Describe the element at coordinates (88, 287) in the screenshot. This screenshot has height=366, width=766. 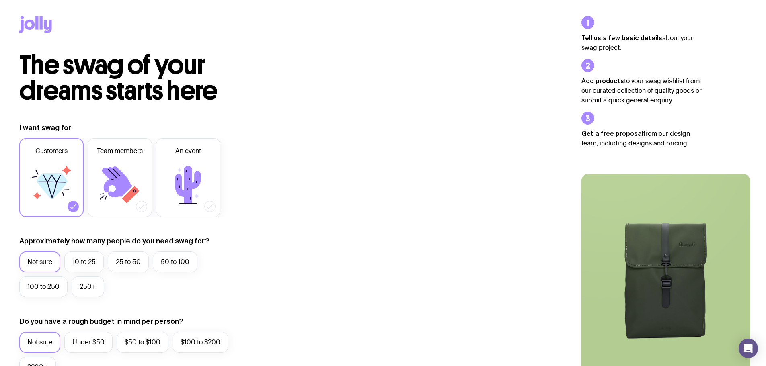
I see `label: 250+` at that location.